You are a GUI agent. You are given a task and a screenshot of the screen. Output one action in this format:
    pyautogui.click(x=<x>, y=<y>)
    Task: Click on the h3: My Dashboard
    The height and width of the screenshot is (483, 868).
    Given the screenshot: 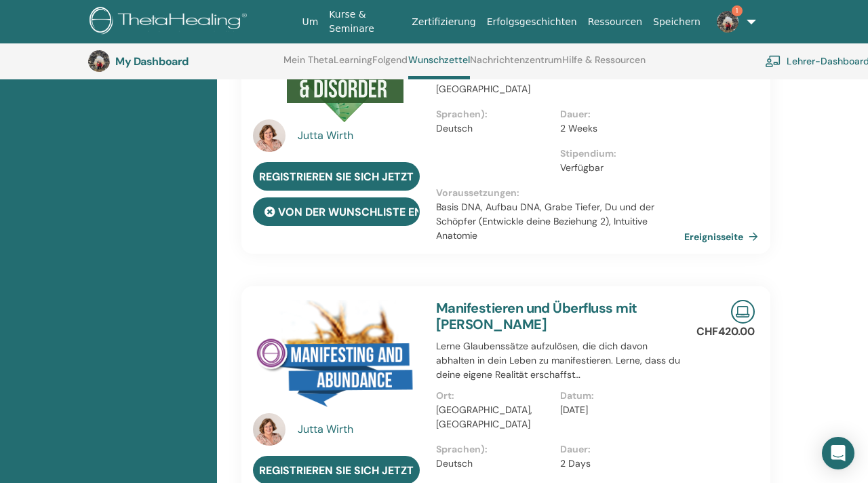 What is the action you would take?
    pyautogui.click(x=183, y=61)
    